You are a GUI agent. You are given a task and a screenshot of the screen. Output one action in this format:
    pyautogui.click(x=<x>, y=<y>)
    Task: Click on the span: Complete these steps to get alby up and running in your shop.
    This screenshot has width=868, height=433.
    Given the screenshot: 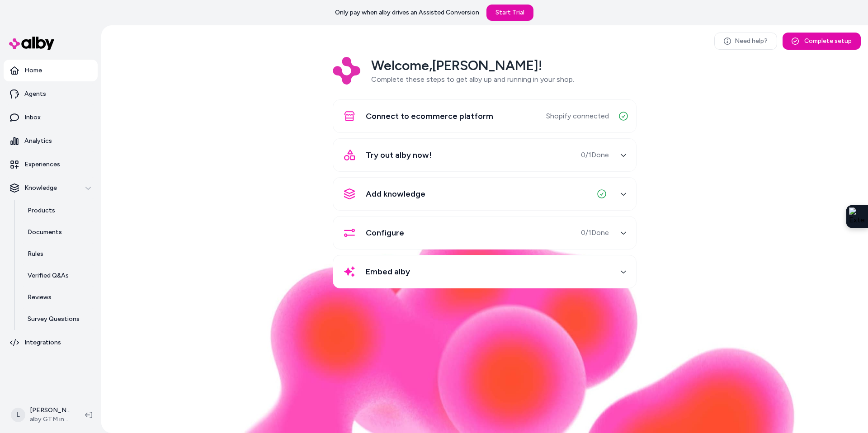 What is the action you would take?
    pyautogui.click(x=473, y=79)
    